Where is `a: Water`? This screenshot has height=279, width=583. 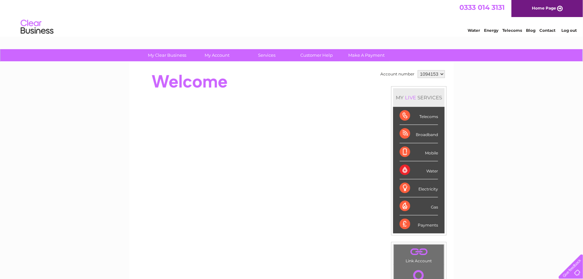 a: Water is located at coordinates (473, 30).